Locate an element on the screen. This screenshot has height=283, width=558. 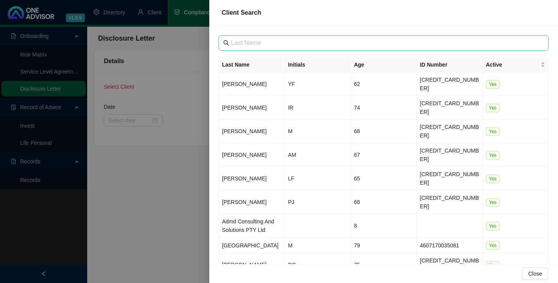
span: 8 is located at coordinates (356, 226).